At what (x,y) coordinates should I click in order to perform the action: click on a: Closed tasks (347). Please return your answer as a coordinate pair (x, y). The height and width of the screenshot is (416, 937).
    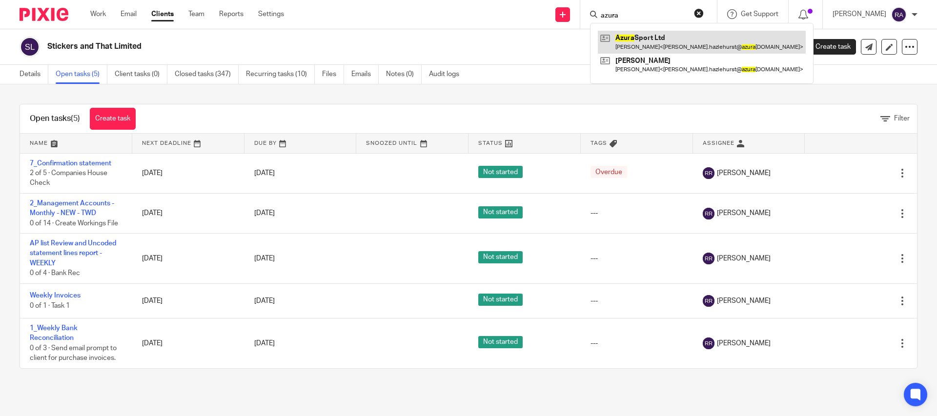
    Looking at the image, I should click on (206, 74).